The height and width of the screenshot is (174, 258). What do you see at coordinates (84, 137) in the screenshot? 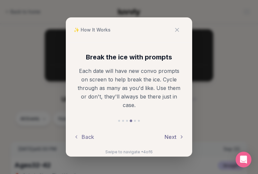
I see `button: Back` at bounding box center [84, 137].